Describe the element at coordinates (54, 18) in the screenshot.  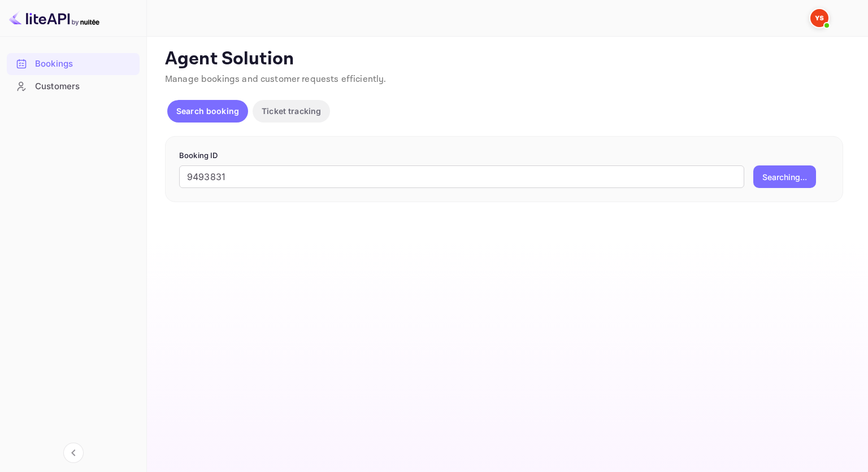
I see `img: LiteAPI logo` at that location.